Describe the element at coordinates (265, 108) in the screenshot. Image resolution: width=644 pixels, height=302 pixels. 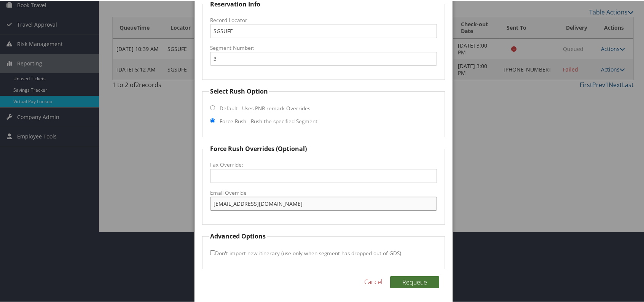
I see `label: Default - Uses PNR remark Overrides` at that location.